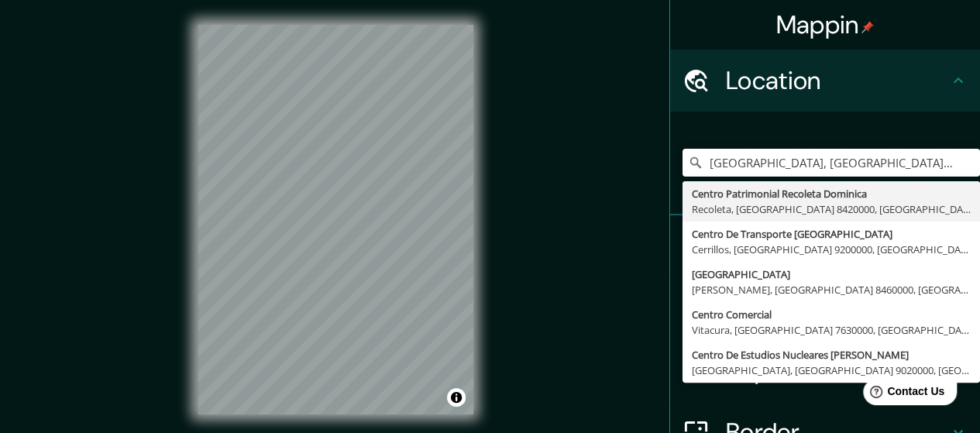 The width and height of the screenshot is (980, 433). What do you see at coordinates (336, 220) in the screenshot?
I see `canvas: Map` at bounding box center [336, 220].